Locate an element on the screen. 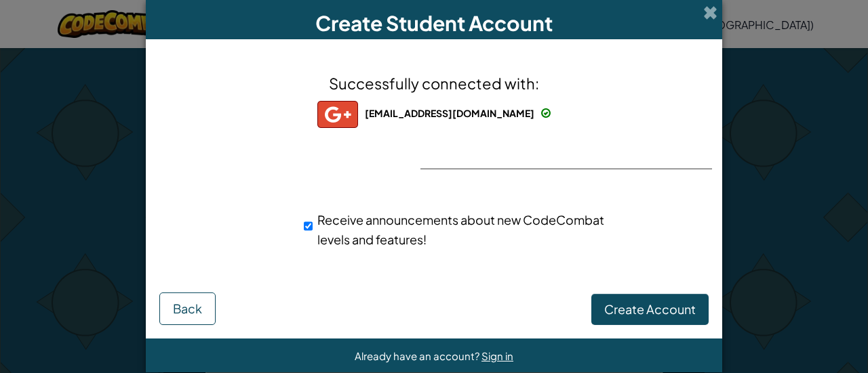 The image size is (868, 373). button: Back is located at coordinates (187, 309).